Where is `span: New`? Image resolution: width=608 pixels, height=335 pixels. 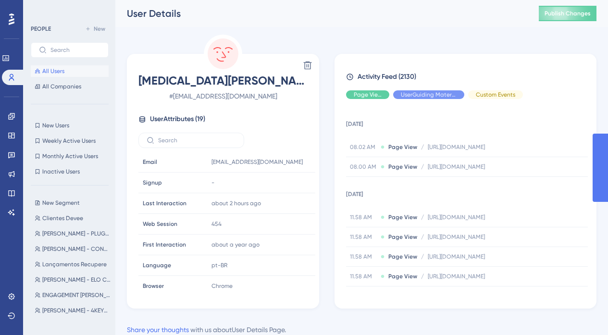 span: New is located at coordinates (99, 29).